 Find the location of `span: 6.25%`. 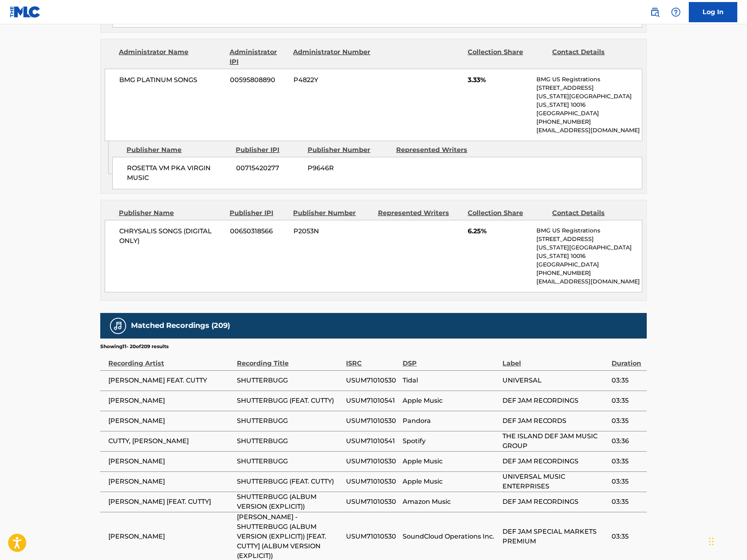

span: 6.25% is located at coordinates (498, 231).